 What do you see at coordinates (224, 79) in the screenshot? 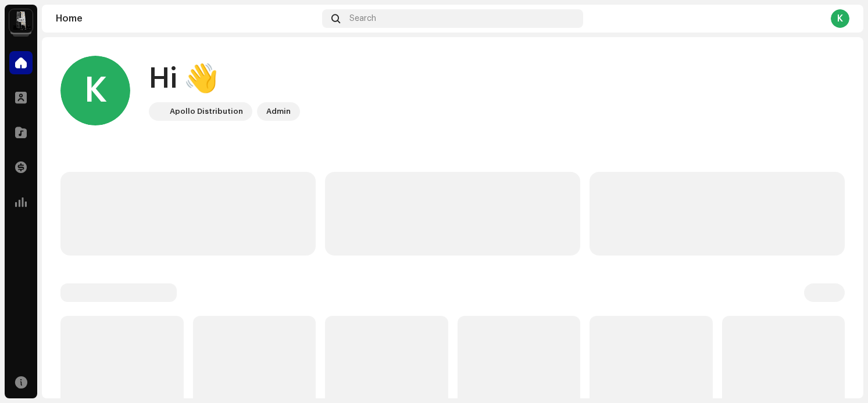
I see `div: Hi 👋` at bounding box center [224, 79].